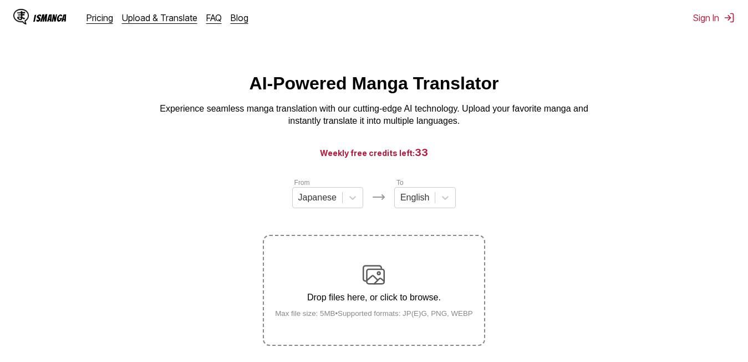 Image resolution: width=748 pixels, height=362 pixels. What do you see at coordinates (714, 18) in the screenshot?
I see `button: Sign In` at bounding box center [714, 18].